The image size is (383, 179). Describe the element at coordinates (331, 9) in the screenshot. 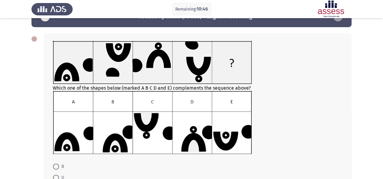

I see `img: Assessment logo of ASSESS Focus 4 Module Assessment (EN/AR) (Advanced - IB)` at that location.